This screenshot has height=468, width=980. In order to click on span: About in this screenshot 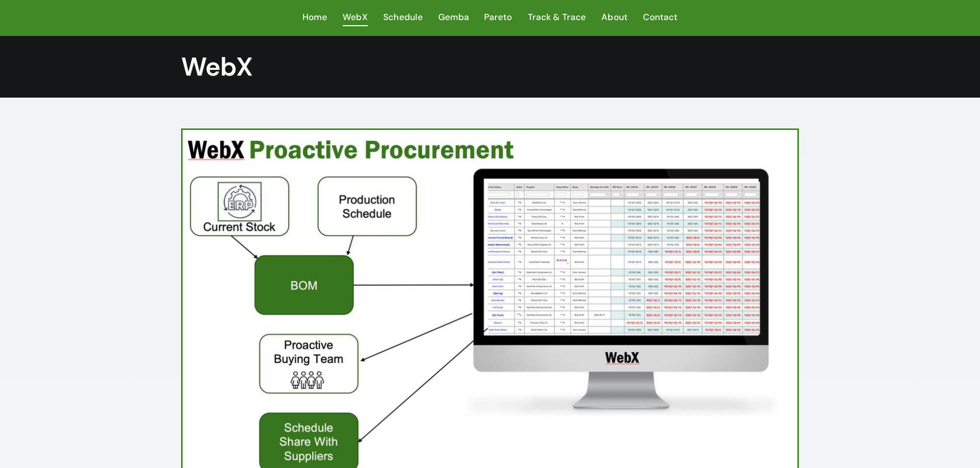, I will do `click(614, 17)`.